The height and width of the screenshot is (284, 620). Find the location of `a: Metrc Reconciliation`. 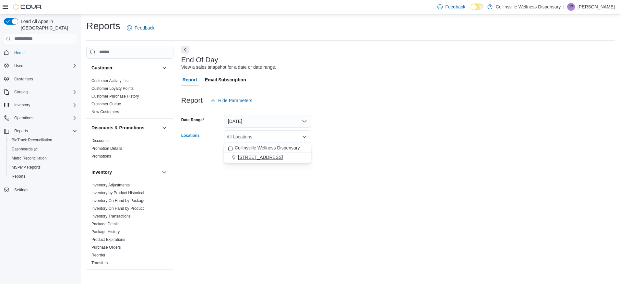

a: Metrc Reconciliation is located at coordinates (29, 158).